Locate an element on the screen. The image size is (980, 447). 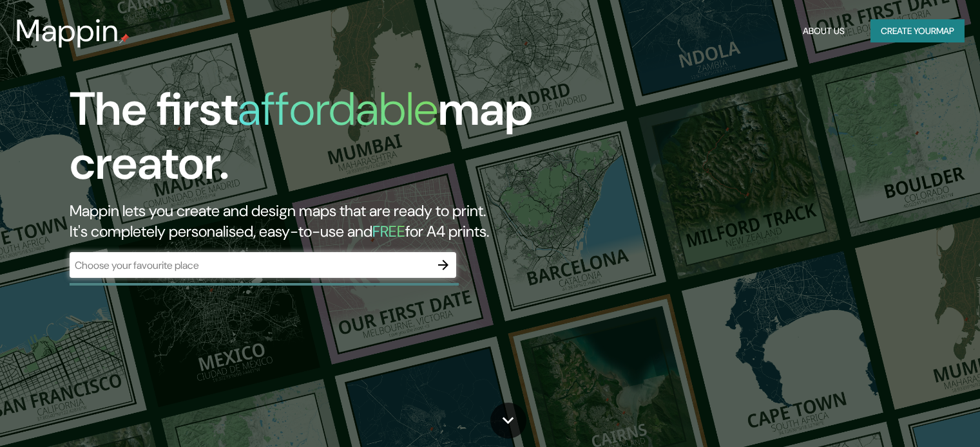
h1: The first map creator. is located at coordinates (315, 141).